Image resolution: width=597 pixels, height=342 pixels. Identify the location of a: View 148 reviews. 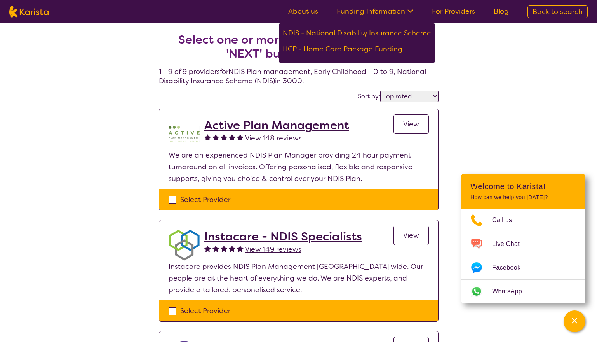
(274, 138).